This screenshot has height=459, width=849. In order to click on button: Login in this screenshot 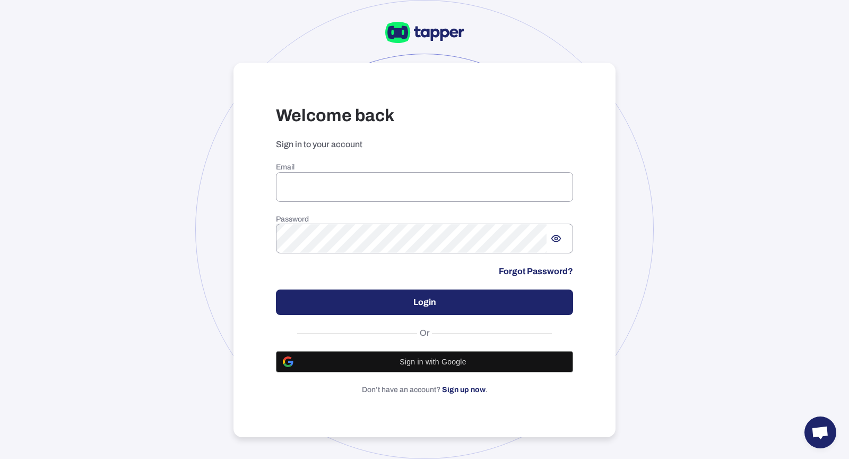, I will do `click(425, 302)`.